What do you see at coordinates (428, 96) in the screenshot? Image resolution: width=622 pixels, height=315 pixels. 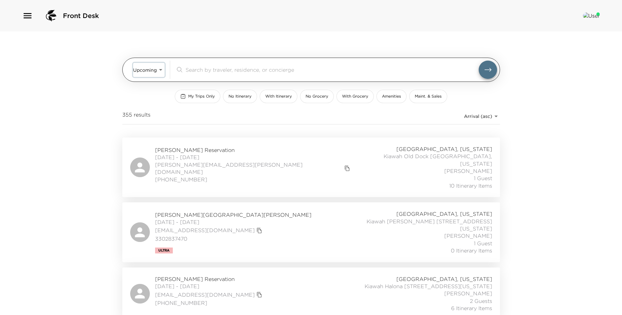 I see `span: Maint. & Sales` at bounding box center [428, 96].